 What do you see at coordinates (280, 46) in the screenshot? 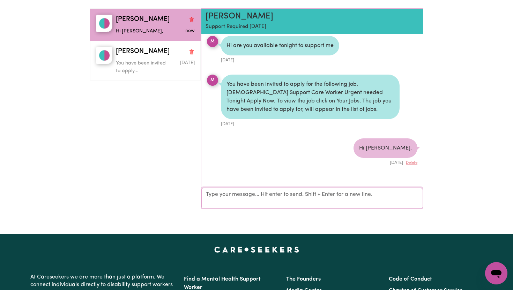
I see `div: Hi are you available tonight to support me` at bounding box center [280, 46].